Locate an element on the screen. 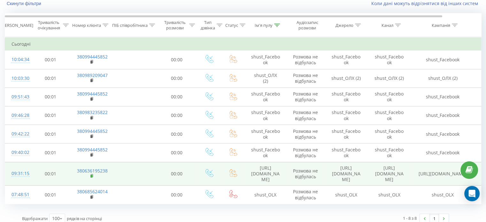 This screenshot has width=486, height=222. div: Ім'я пулу is located at coordinates (263, 25).